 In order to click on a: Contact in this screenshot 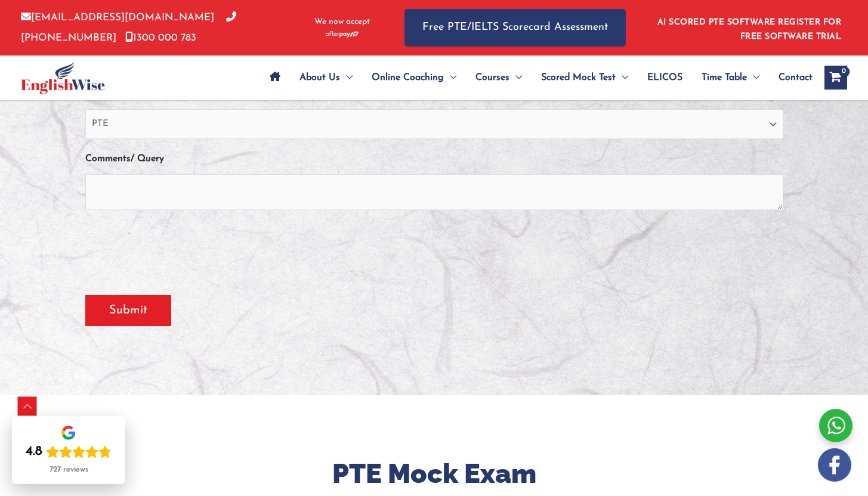, I will do `click(790, 78)`.